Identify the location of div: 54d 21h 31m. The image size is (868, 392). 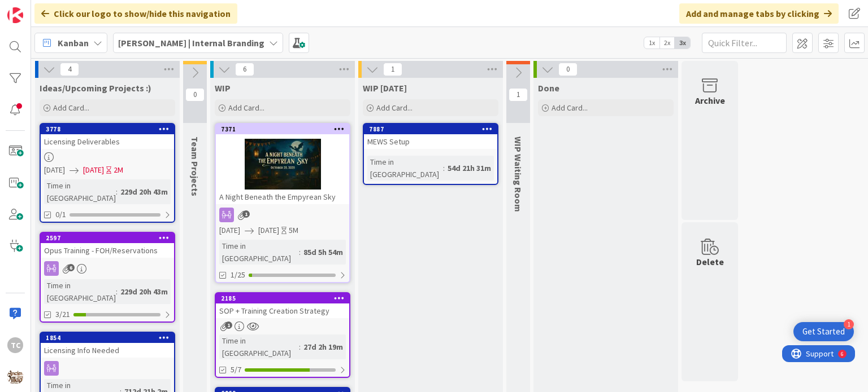
(469, 168).